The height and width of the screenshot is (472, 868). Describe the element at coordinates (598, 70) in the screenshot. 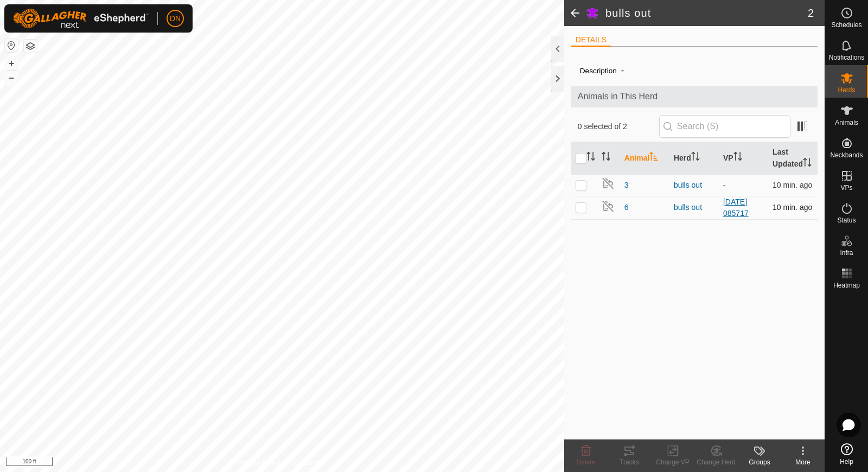

I see `label: Description` at that location.